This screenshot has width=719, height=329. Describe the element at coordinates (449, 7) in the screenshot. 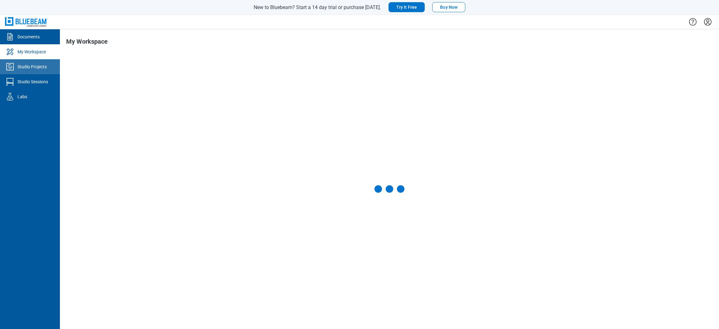

I see `button: Buy Now` at that location.